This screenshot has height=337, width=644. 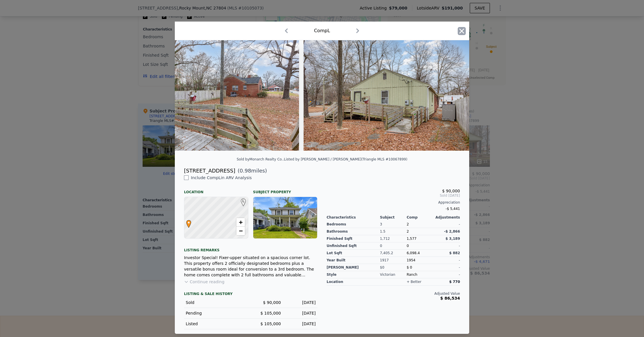 What do you see at coordinates (393, 239) in the screenshot?
I see `div: 1,712` at bounding box center [393, 239].